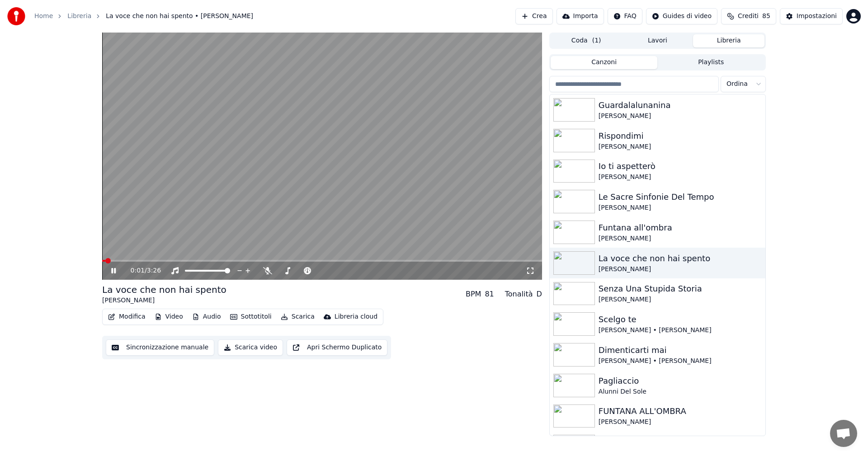  Describe the element at coordinates (737, 84) in the screenshot. I see `span: Ordina` at that location.